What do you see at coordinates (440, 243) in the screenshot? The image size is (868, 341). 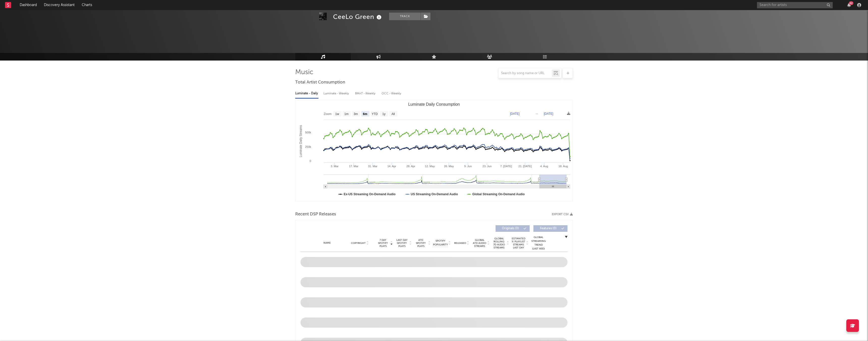 I see `span: Spotify Popularity` at bounding box center [440, 243].